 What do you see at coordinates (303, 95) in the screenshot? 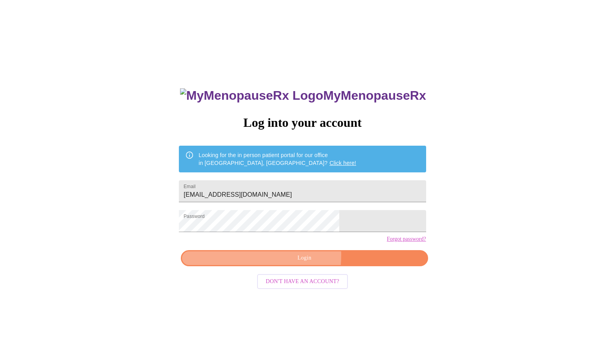
I see `h3: MyMenopauseRx` at bounding box center [303, 95].